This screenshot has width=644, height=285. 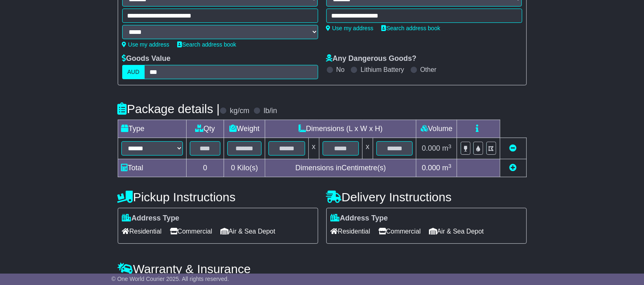 I want to click on span: © One World Courier 2025. All rights reserved., so click(x=170, y=279).